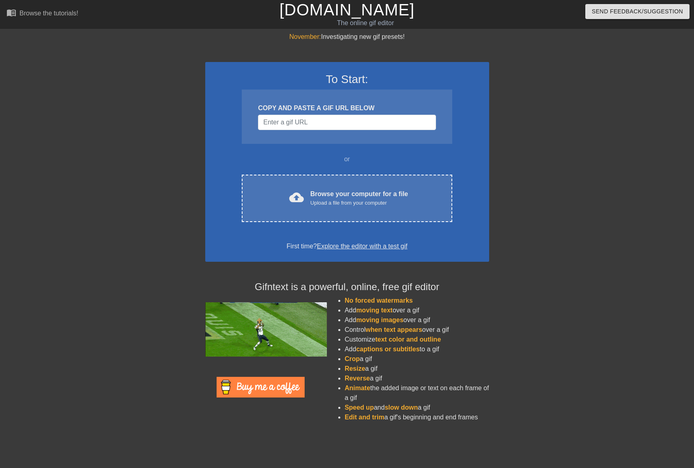  Describe the element at coordinates (359, 203) in the screenshot. I see `div: Upload a file from your computer` at that location.